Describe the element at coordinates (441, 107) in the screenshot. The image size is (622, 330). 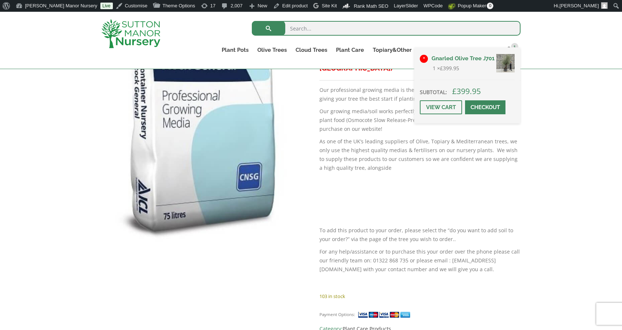
I see `a: View cart` at that location.